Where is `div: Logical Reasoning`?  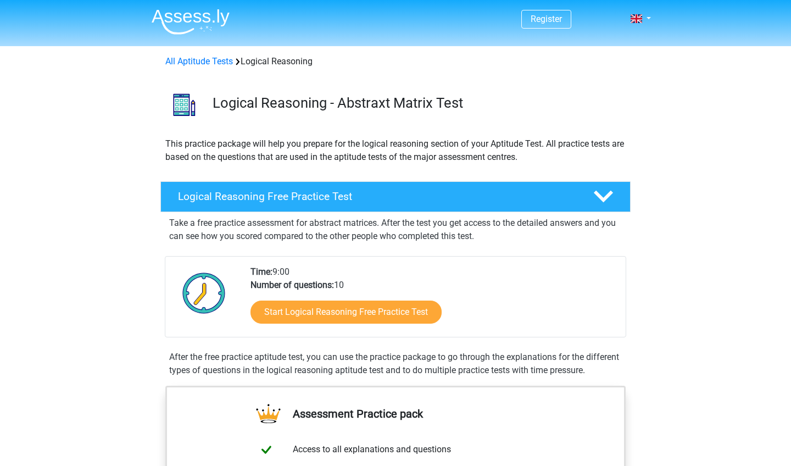
div: Logical Reasoning is located at coordinates (396, 62).